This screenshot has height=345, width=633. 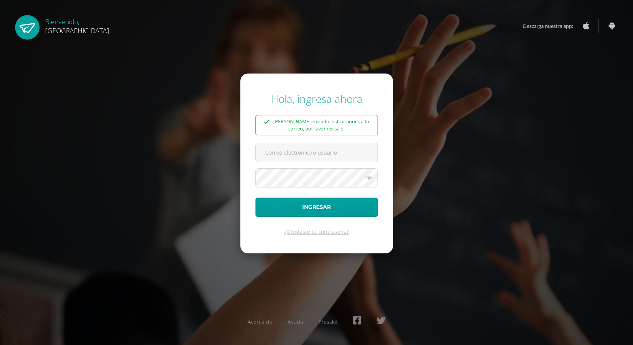 I want to click on span: Descarga nuestra app:, so click(x=552, y=26).